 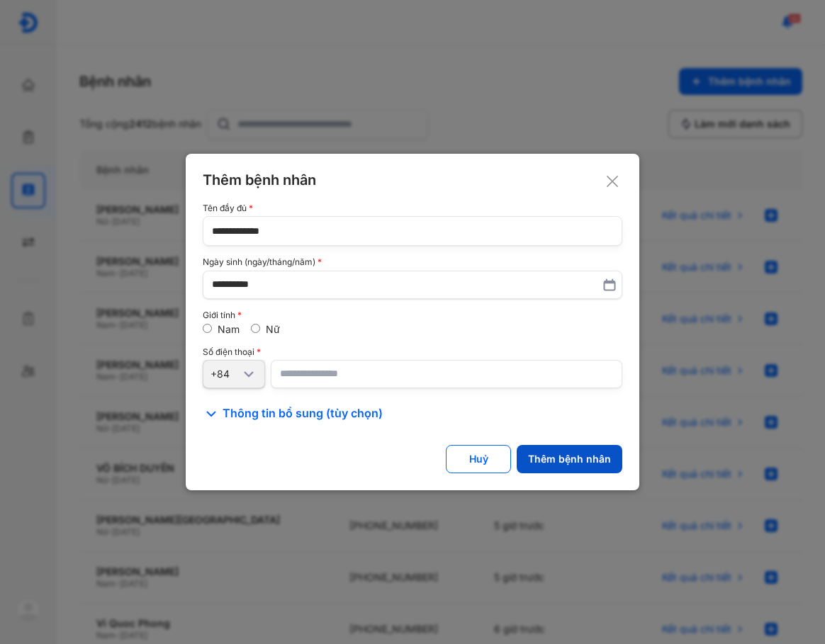 What do you see at coordinates (412, 315) in the screenshot?
I see `div: Giới tính` at bounding box center [412, 315].